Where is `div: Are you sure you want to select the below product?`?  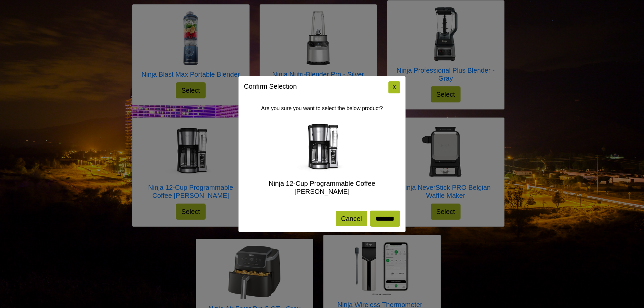 div: Are you sure you want to select the below product? is located at coordinates (322, 152).